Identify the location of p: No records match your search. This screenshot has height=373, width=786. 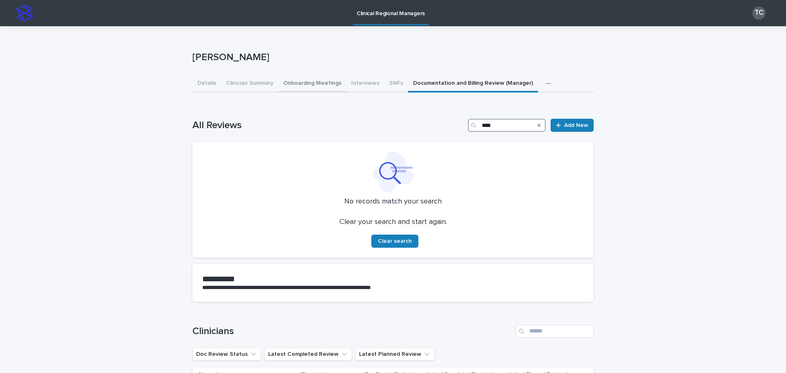
(393, 202).